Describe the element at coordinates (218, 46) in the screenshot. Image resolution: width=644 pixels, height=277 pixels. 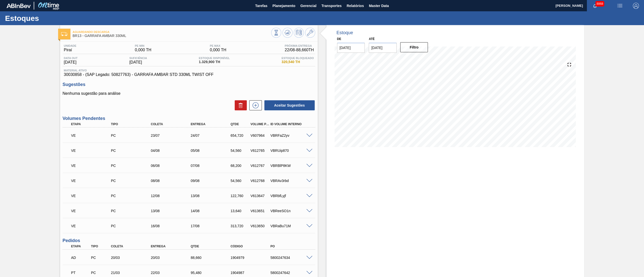
I see `span: PE MAX` at that location.